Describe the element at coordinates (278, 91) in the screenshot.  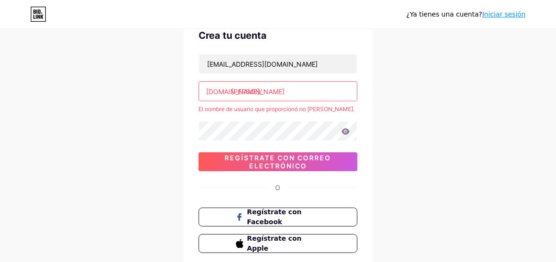
I see `input: nombre de usuario` at that location.